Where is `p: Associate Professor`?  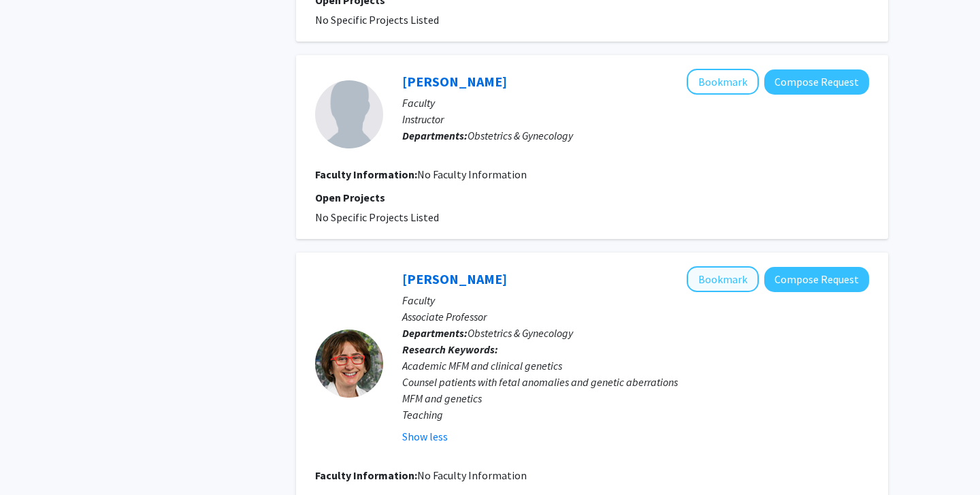
p: Associate Professor is located at coordinates (635, 316).